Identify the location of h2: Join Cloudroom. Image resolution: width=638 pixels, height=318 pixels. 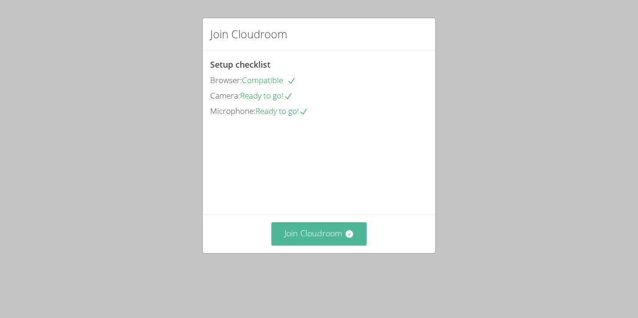
(248, 34).